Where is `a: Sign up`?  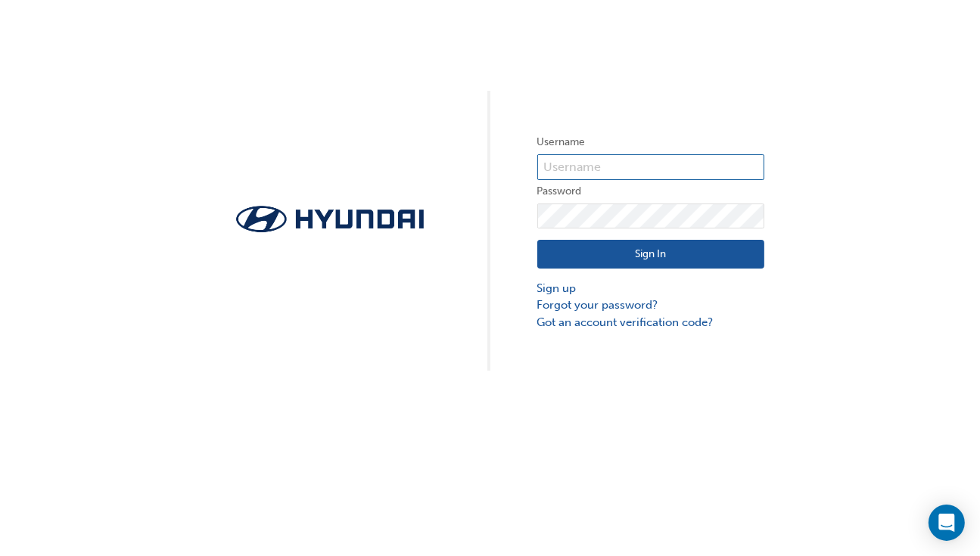 a: Sign up is located at coordinates (650, 288).